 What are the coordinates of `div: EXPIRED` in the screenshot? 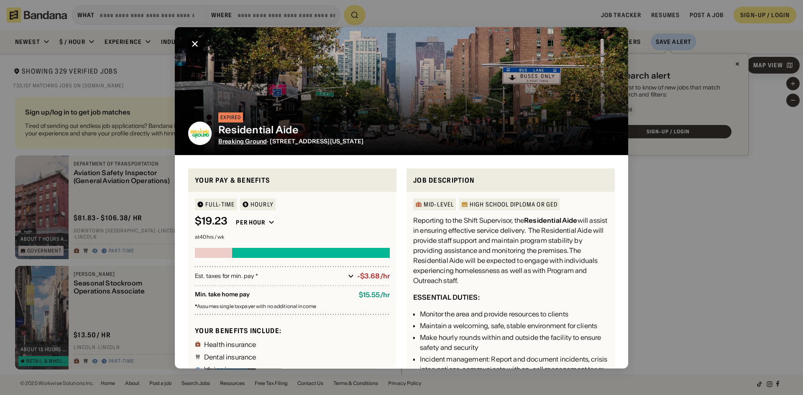 It's located at (230, 117).